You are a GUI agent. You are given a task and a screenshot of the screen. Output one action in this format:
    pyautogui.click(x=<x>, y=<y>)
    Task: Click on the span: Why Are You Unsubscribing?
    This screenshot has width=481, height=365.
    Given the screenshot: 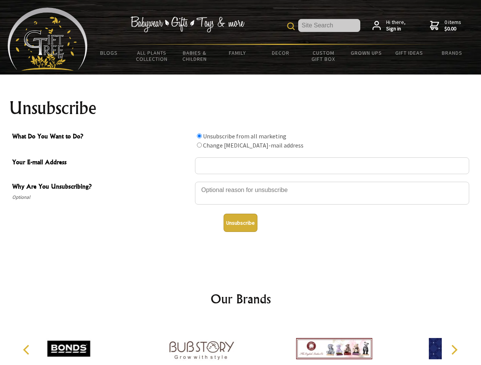 What is the action you would take?
    pyautogui.click(x=102, y=187)
    